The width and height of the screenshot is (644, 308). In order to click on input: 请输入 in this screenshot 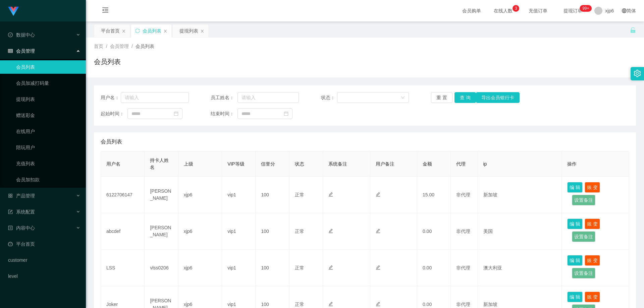, I will do `click(154, 98)`.